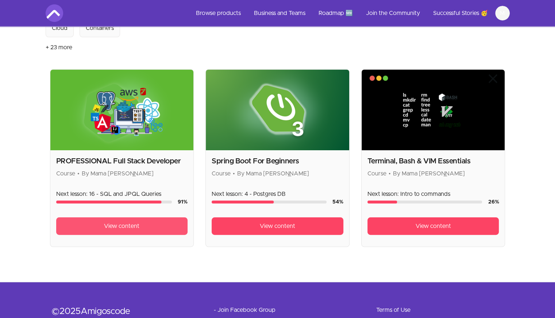 The width and height of the screenshot is (555, 318). What do you see at coordinates (277, 110) in the screenshot?
I see `img: Product image for Spring Boot For Beginners` at bounding box center [277, 110].